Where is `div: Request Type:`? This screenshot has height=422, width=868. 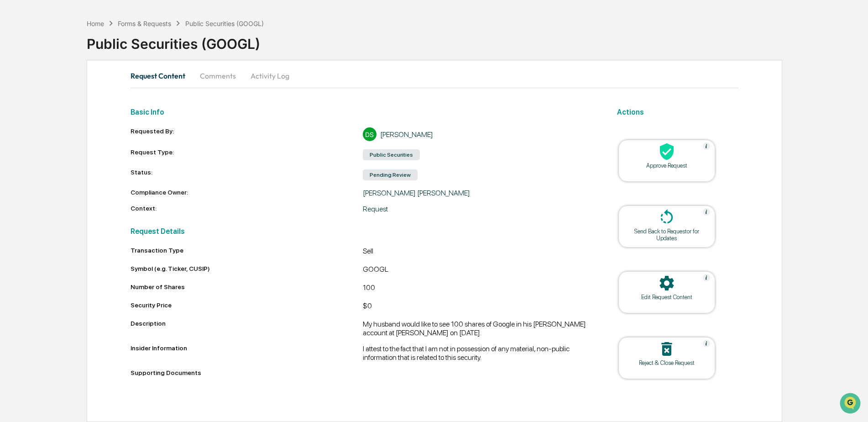 div: Request Type: is located at coordinates (247, 155).